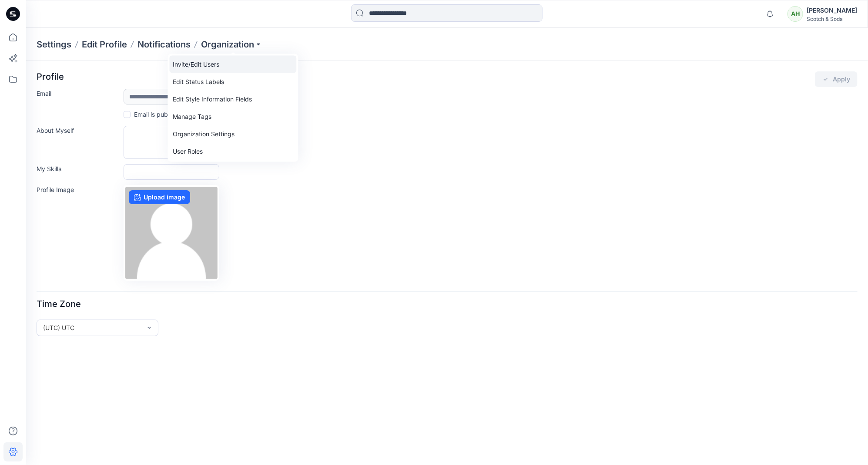 This screenshot has height=465, width=868. I want to click on a: Invite/Edit Users, so click(233, 64).